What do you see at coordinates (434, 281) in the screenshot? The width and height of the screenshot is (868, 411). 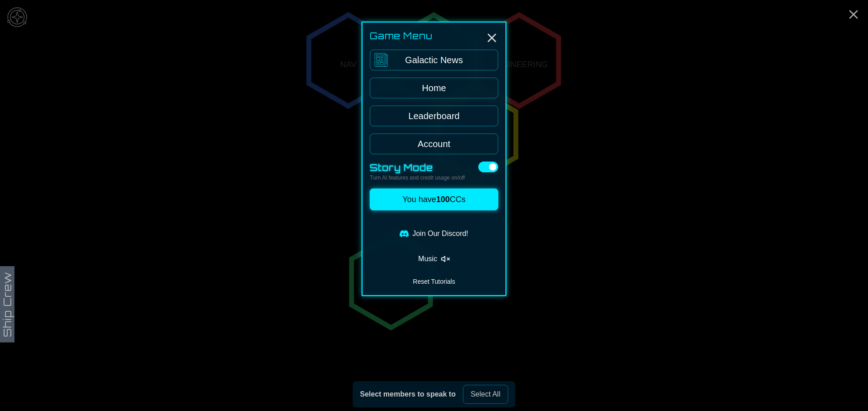 I see `button: Reset Tutorials` at bounding box center [434, 281].